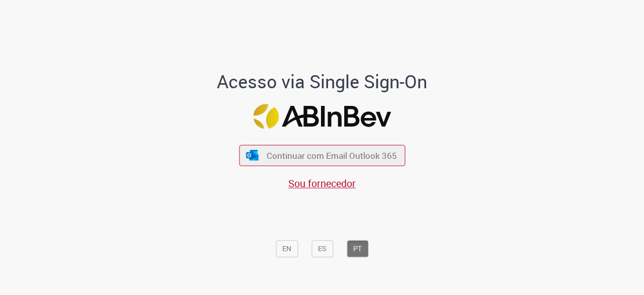 Image resolution: width=644 pixels, height=295 pixels. I want to click on button: ícone Azure/Microsoft 360 Continuar com Email Outlook 365, so click(322, 155).